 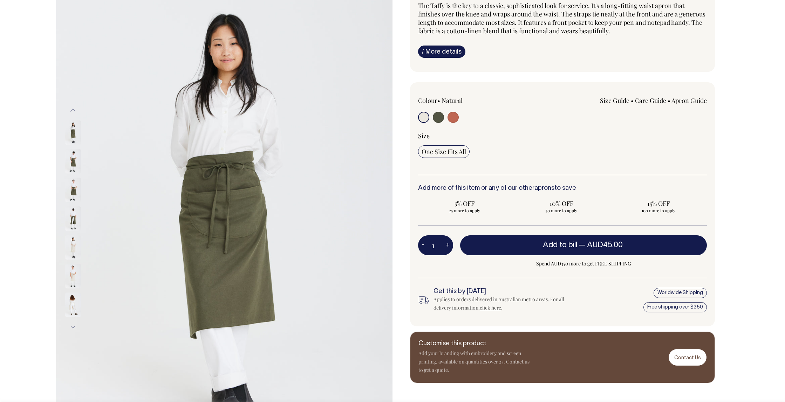 What do you see at coordinates (73, 110) in the screenshot?
I see `button: Previous` at bounding box center [73, 110].